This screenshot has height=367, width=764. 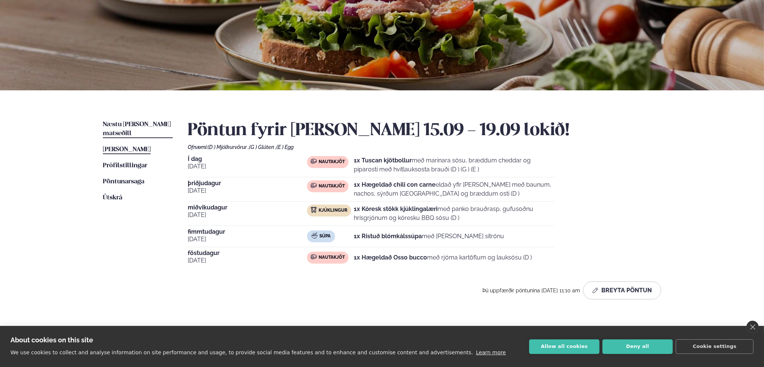 I want to click on span: föstudagur, so click(x=247, y=253).